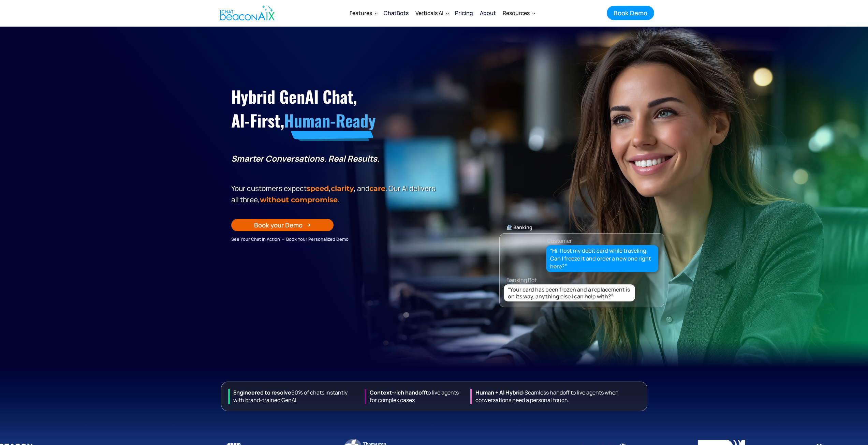 The width and height of the screenshot is (868, 445). I want to click on div: 🏦 Banking, so click(582, 228).